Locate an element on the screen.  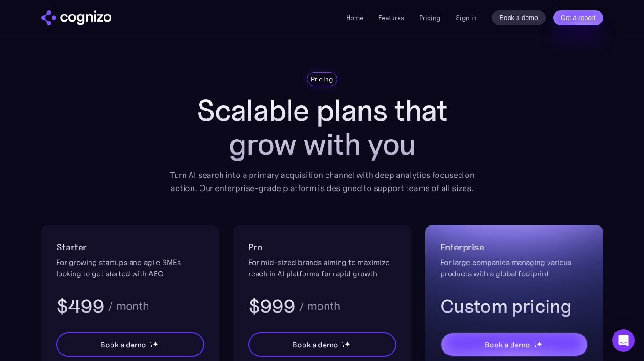
a: Features is located at coordinates (391, 18).